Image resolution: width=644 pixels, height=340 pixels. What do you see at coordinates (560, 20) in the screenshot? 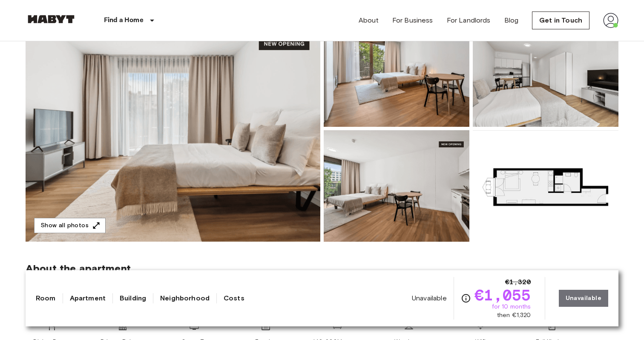
I see `a: Get in Touch` at bounding box center [560, 20].